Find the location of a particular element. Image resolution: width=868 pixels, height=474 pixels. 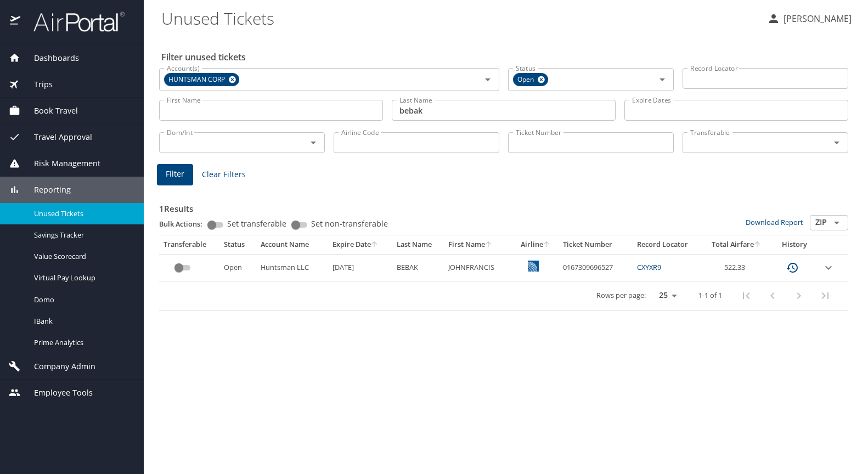

img: icon-airportal.png is located at coordinates (16, 21).